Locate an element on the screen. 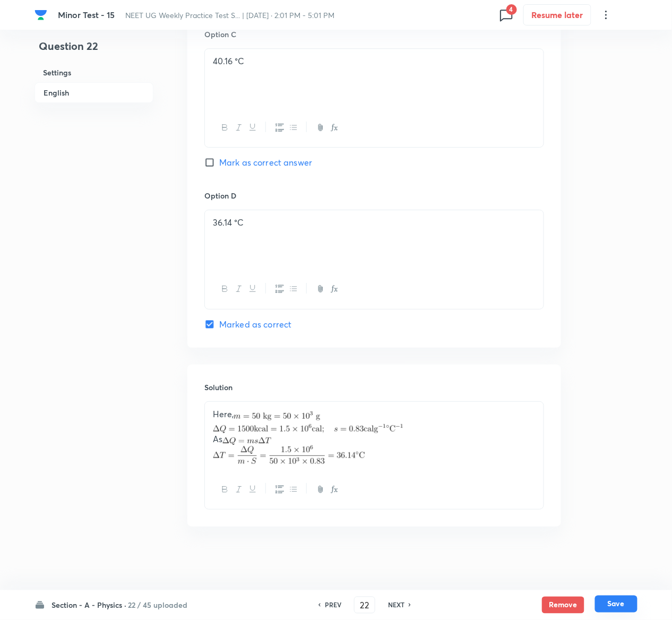 The width and height of the screenshot is (672, 620). a: Company Logo is located at coordinates (42, 15).